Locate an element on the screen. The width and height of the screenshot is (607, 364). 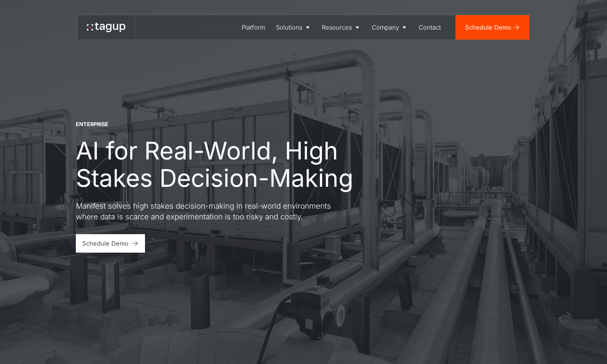
div: Platform is located at coordinates (253, 27).